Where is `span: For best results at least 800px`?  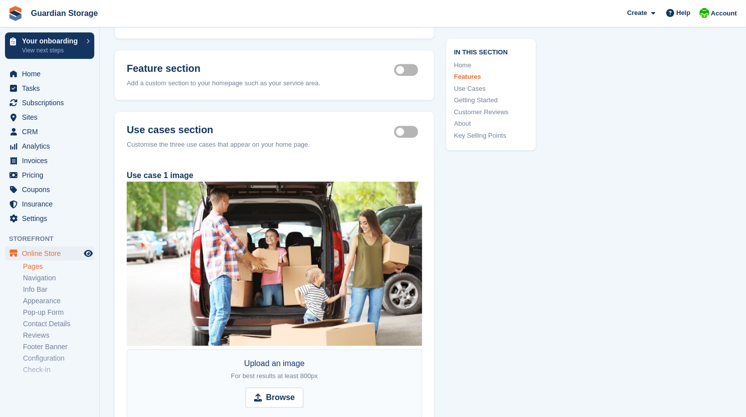 span: For best results at least 800px is located at coordinates (274, 376).